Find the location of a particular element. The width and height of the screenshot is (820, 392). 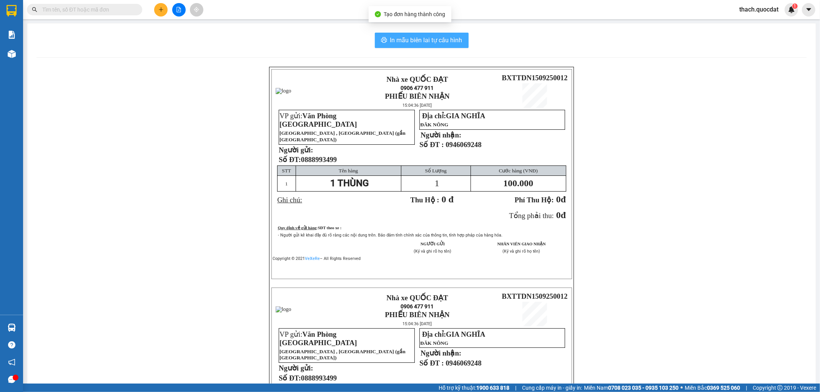

span: Tổng phải thu: is located at coordinates (531, 216).